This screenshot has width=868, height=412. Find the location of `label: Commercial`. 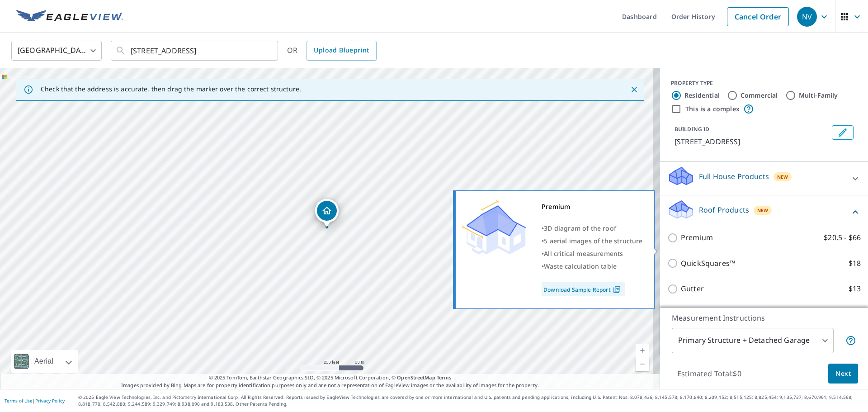

label: Commercial is located at coordinates (759, 95).